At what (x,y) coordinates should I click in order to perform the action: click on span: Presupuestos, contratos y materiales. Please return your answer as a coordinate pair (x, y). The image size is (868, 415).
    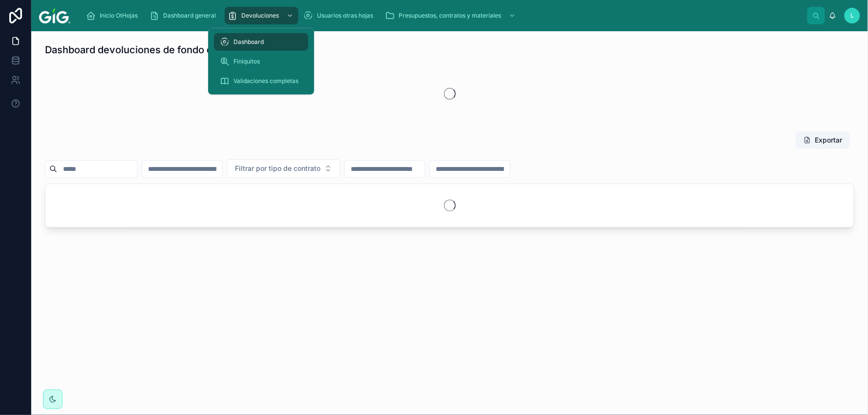
    Looking at the image, I should click on (450, 15).